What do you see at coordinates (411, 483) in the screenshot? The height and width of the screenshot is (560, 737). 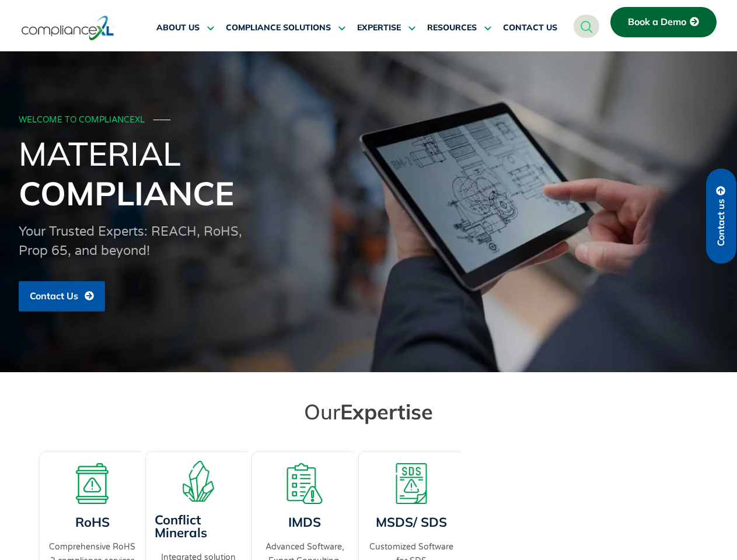 I see `img: A warning board with SDS displaying` at bounding box center [411, 483].